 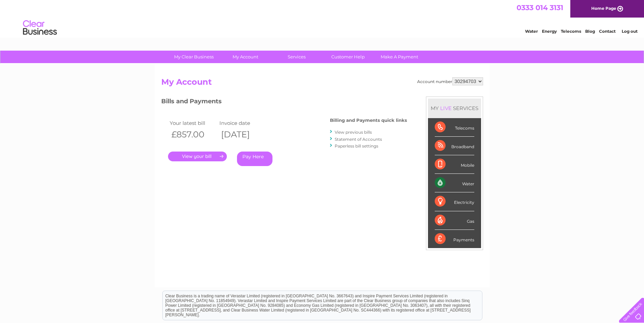 I want to click on div: LIVE, so click(x=446, y=108).